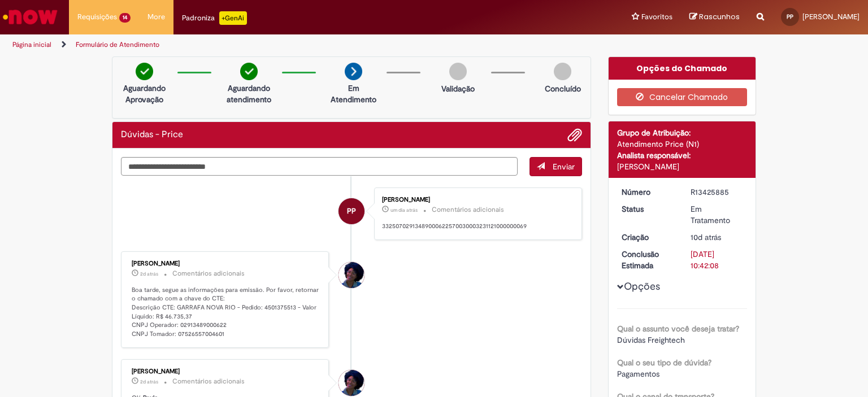 Image resolution: width=868 pixels, height=397 pixels. I want to click on div: Grupo de Atribuição:, so click(682, 133).